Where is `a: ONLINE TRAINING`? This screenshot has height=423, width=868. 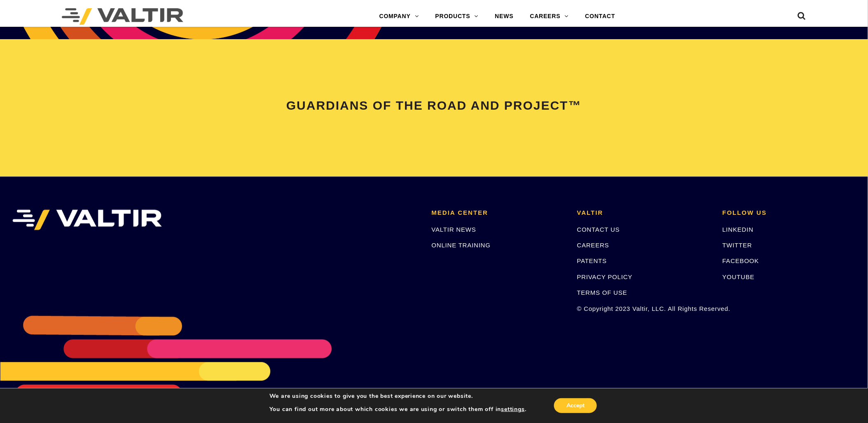 a: ONLINE TRAINING is located at coordinates (461, 245).